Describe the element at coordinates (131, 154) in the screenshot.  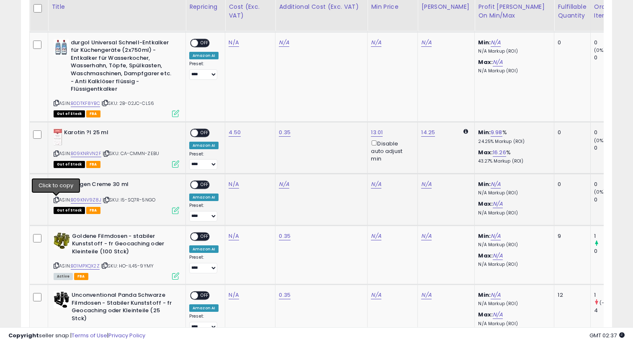
I see `span: | SKU: CA-CMMN-ZEBU` at that location.